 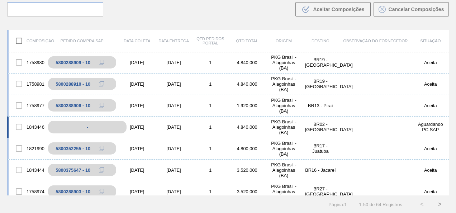 What do you see at coordinates (411, 9) in the screenshot?
I see `button: Cancelar Composições` at bounding box center [411, 9].